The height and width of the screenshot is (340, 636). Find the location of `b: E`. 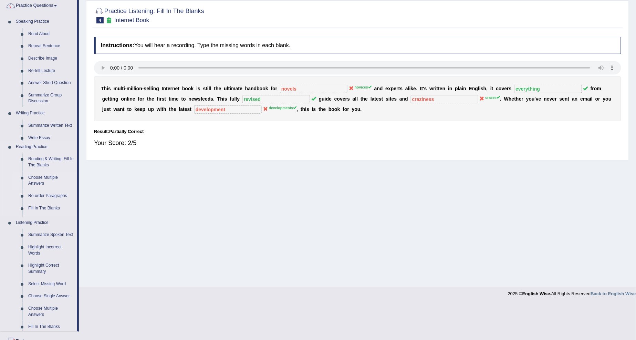

b: E is located at coordinates (470, 89).